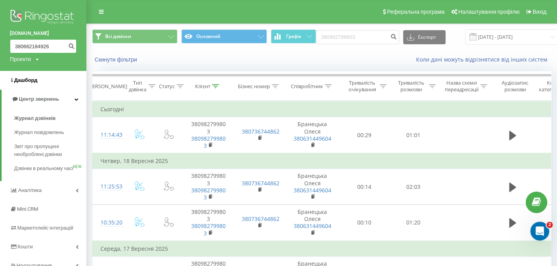 The width and height of the screenshot is (557, 266). I want to click on button: Основний, so click(224, 36).